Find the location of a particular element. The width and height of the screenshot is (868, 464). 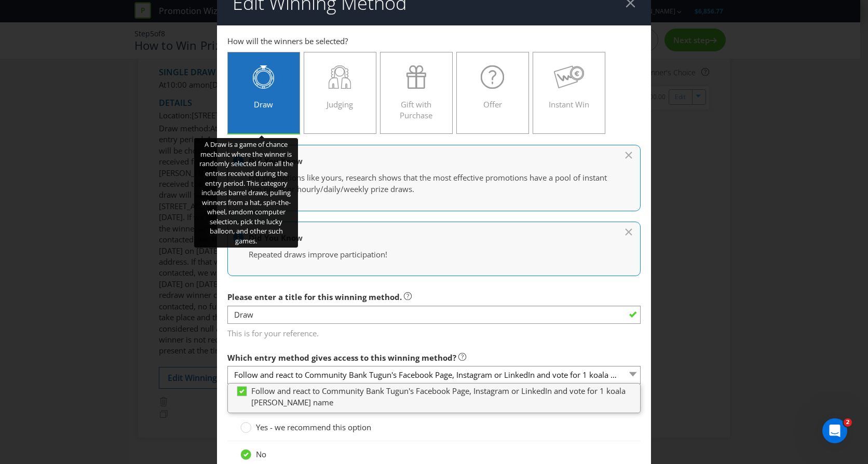

p: For promotions like yours, research shows that the most effective promotions have a pool of insta... is located at coordinates (428, 183).